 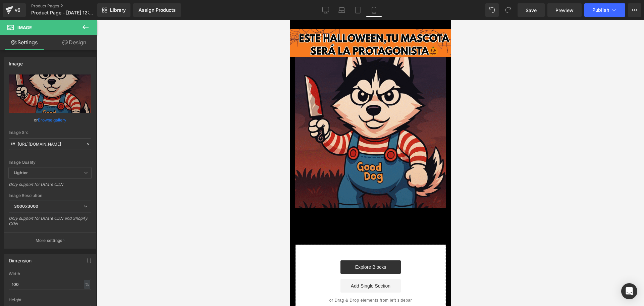 What do you see at coordinates (565, 10) in the screenshot?
I see `a: Preview` at bounding box center [565, 10].